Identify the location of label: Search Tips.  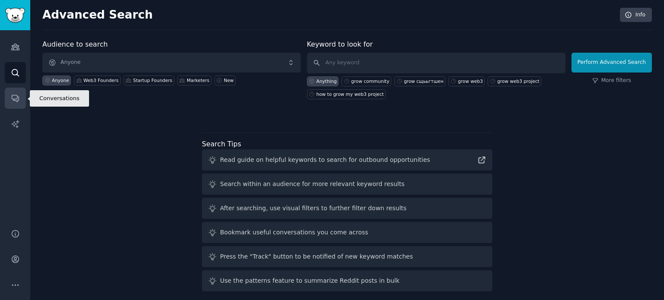
(221, 144).